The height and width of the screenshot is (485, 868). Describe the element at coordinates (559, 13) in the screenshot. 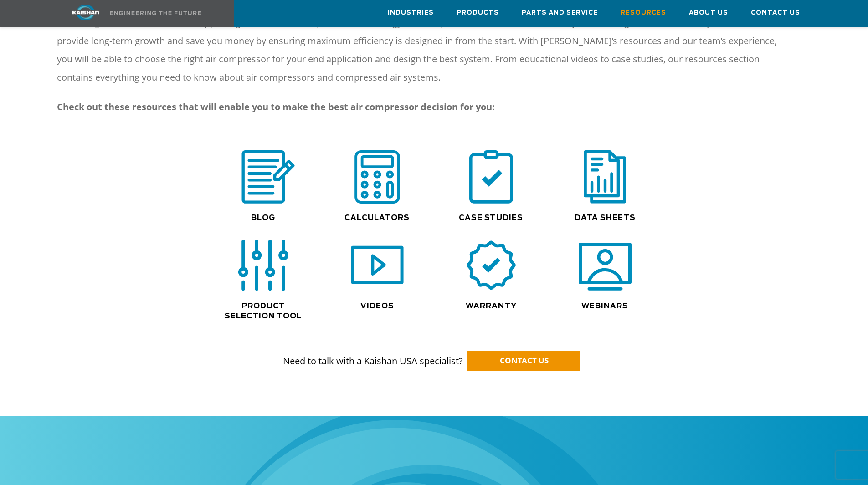

I see `span: Parts and Service` at that location.